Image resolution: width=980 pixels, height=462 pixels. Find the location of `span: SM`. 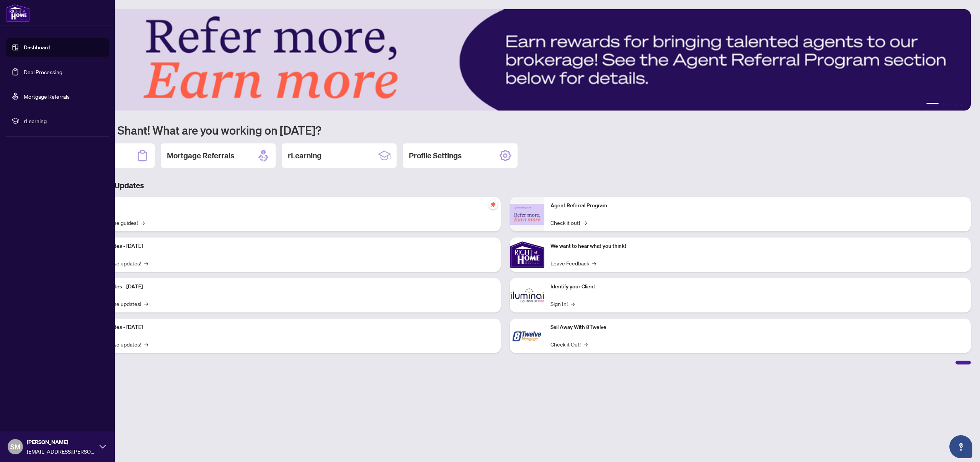

span: SM is located at coordinates (15, 447).